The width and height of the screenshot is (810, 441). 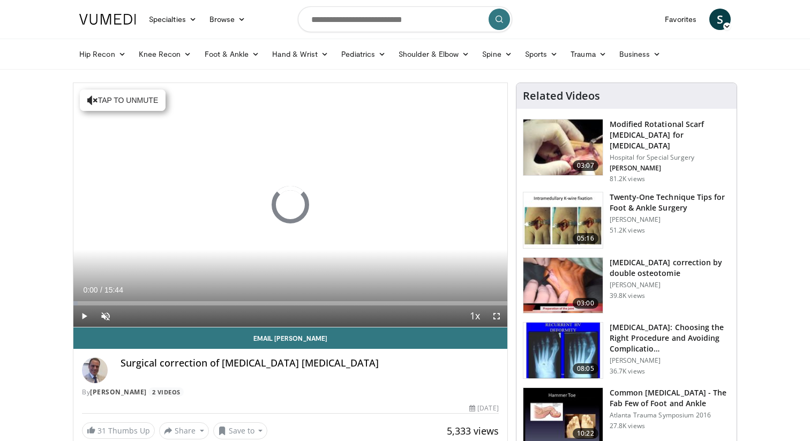 What do you see at coordinates (670, 203) in the screenshot?
I see `h3: Twenty-One Technique Tips for Foot & Ankle Surgery` at bounding box center [670, 203].